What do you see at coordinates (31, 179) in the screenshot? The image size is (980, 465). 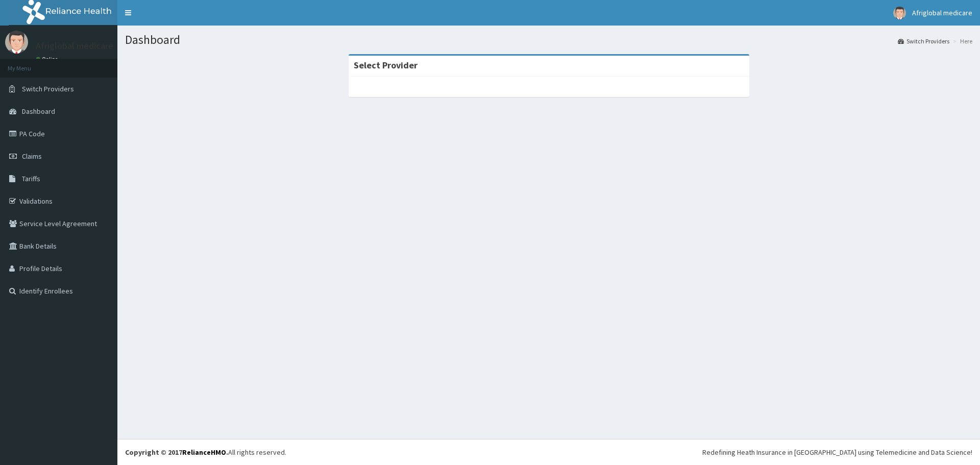 I see `span: Tariffs` at bounding box center [31, 179].